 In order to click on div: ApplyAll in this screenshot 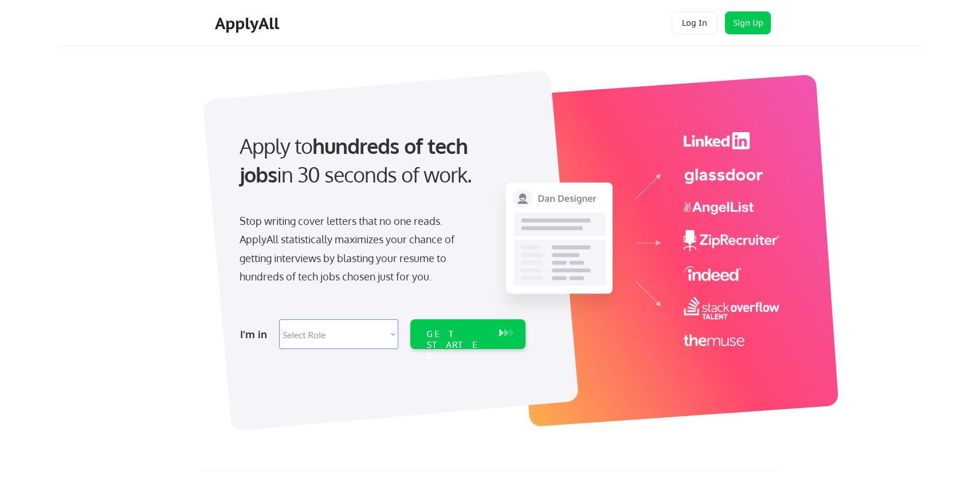, I will do `click(249, 23)`.